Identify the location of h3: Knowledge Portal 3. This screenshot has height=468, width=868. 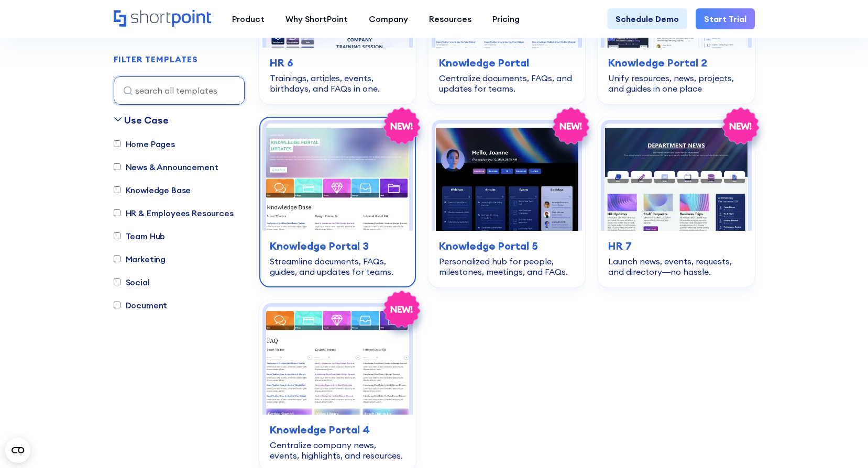
(337, 246).